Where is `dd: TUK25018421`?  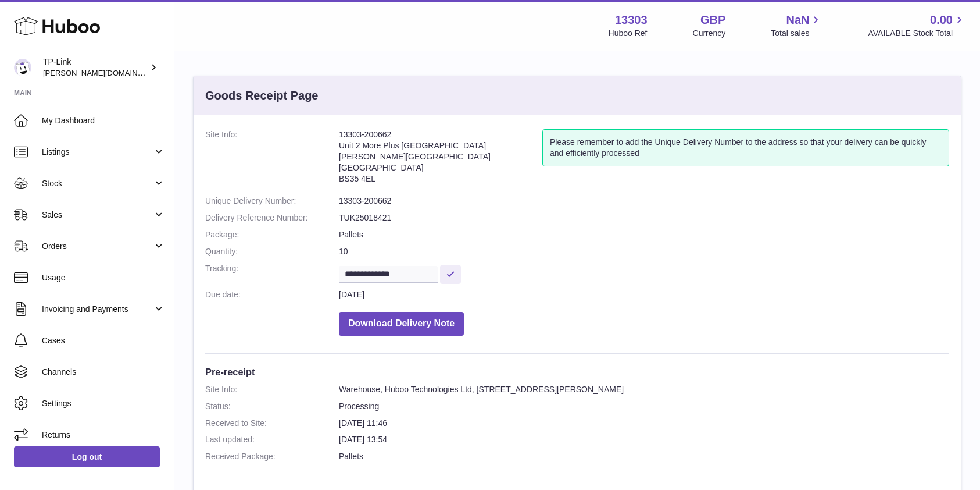
dd: TUK25018421 is located at coordinates (644, 217).